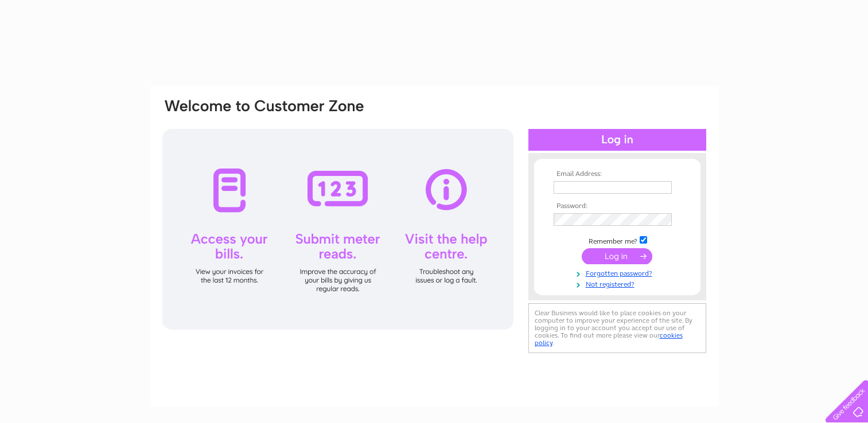 This screenshot has width=868, height=423. What do you see at coordinates (617, 174) in the screenshot?
I see `th: Email Address:` at bounding box center [617, 174].